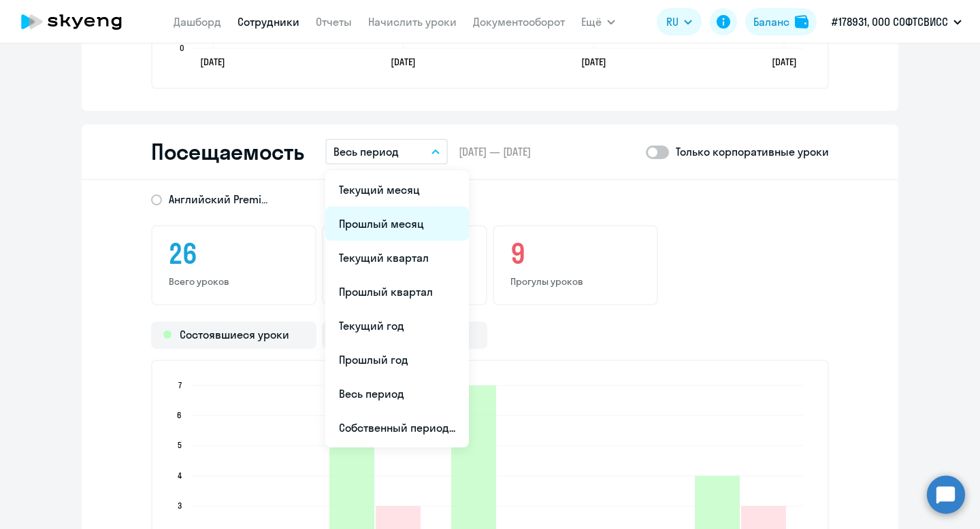 This screenshot has width=980, height=529. What do you see at coordinates (334, 22) in the screenshot?
I see `a: Отчеты` at bounding box center [334, 22].